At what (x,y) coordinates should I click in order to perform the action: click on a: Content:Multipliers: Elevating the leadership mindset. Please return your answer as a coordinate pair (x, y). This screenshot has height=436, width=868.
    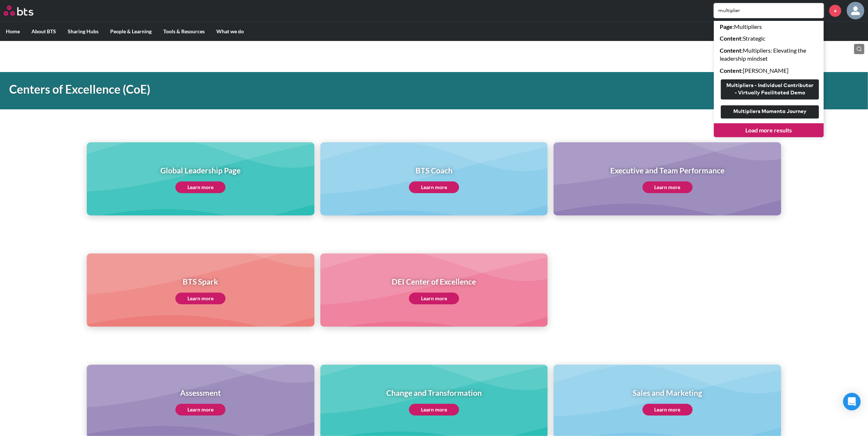
    Looking at the image, I should click on (769, 55).